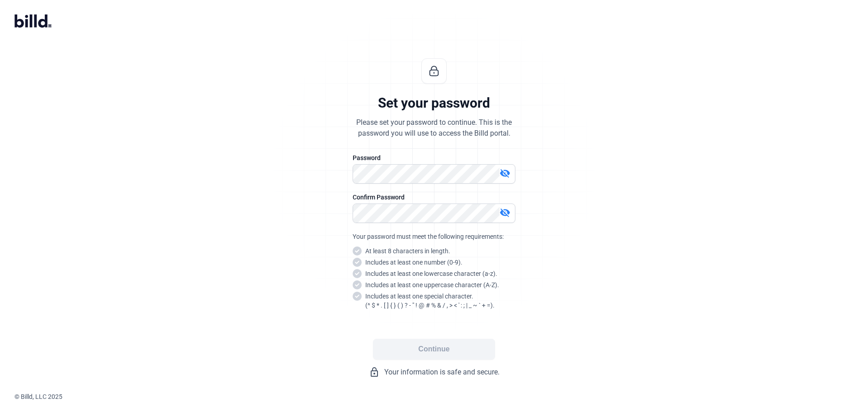 This screenshot has height=412, width=868. I want to click on snap: Includes at least one special character. (^ $ * . [ ] { } ( ) ? - " ! @ # % & / , > < ' : ; | _ ~..., so click(430, 301).